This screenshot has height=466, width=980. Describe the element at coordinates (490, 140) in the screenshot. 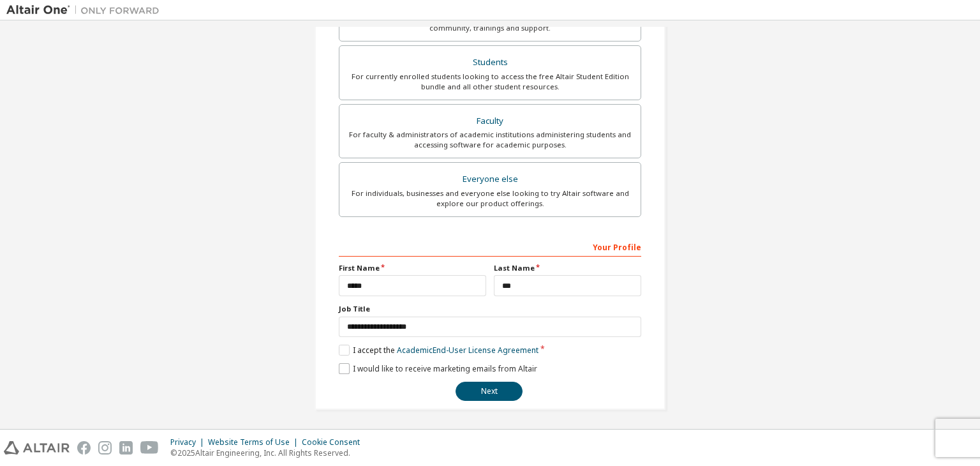

I see `div: For faculty & administrators of academic institutions administering students and accessing softwa...` at that location.